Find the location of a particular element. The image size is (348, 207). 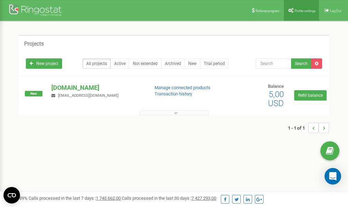

span: Balance is located at coordinates (276, 86).